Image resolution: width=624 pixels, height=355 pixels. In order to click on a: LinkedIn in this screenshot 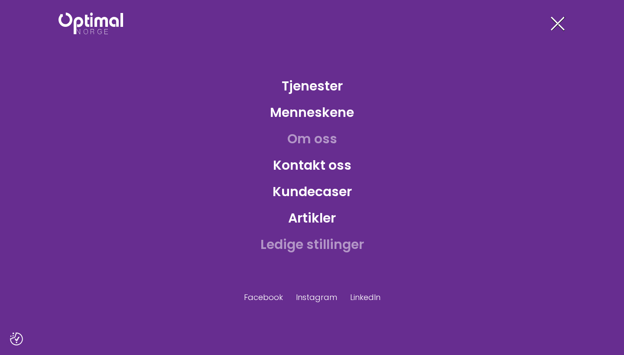, I will do `click(365, 297)`.